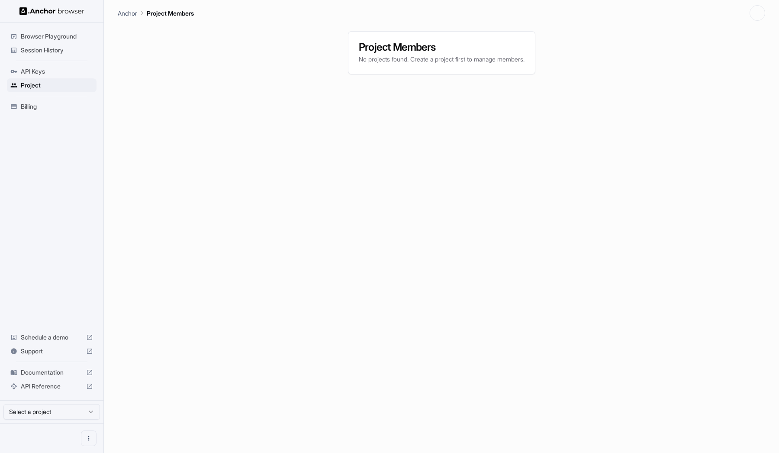 The width and height of the screenshot is (779, 453). I want to click on p: Project Members, so click(170, 13).